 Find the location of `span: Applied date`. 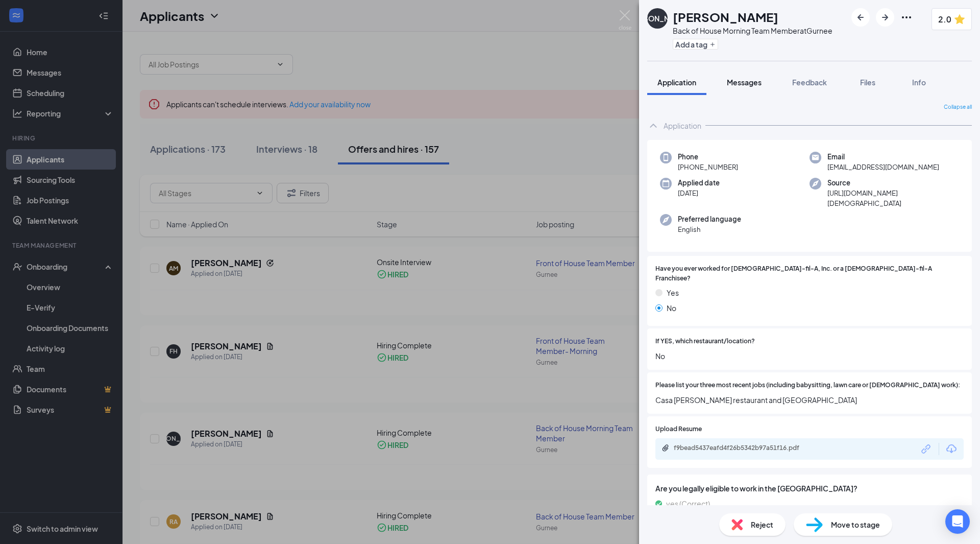

span: Applied date is located at coordinates (699, 183).